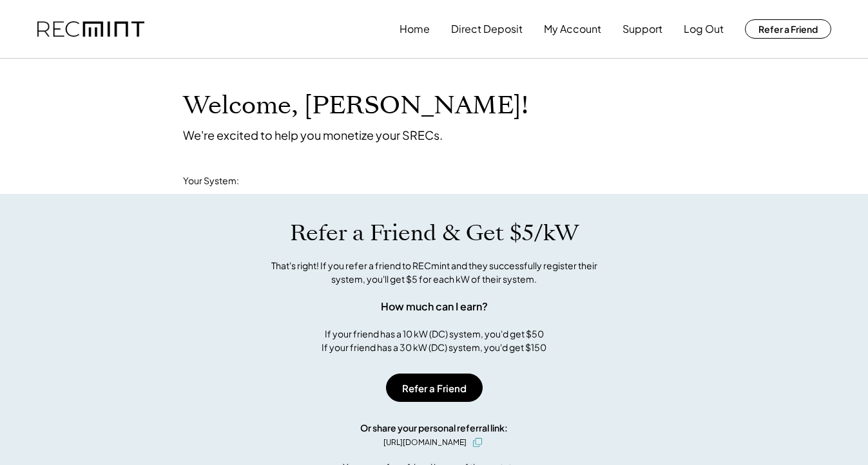 The width and height of the screenshot is (868, 465). Describe the element at coordinates (643, 29) in the screenshot. I see `button: Support` at that location.